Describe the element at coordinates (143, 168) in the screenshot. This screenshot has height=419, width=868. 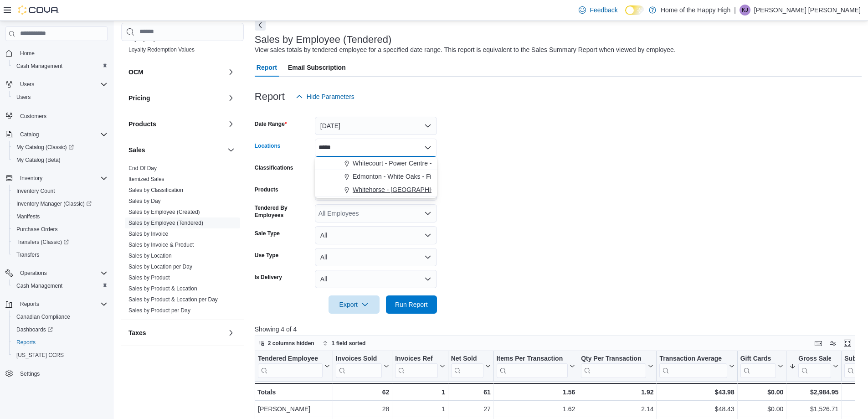
I see `span: End Of Day` at that location.